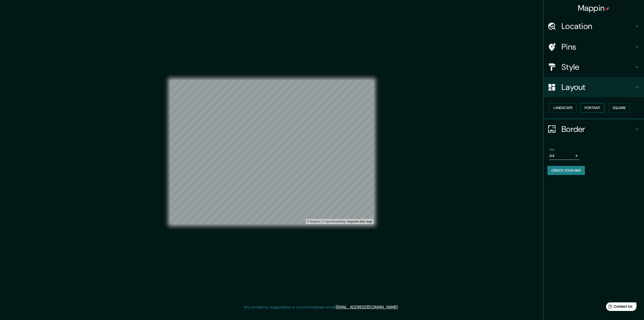  What do you see at coordinates (565, 156) in the screenshot?
I see `div: A4` at bounding box center [565, 156].